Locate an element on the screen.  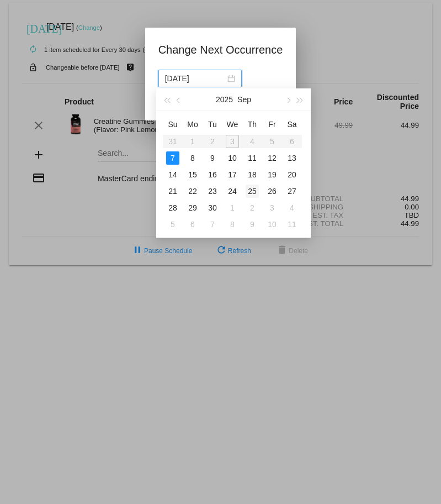
div: 19 is located at coordinates (272, 174).